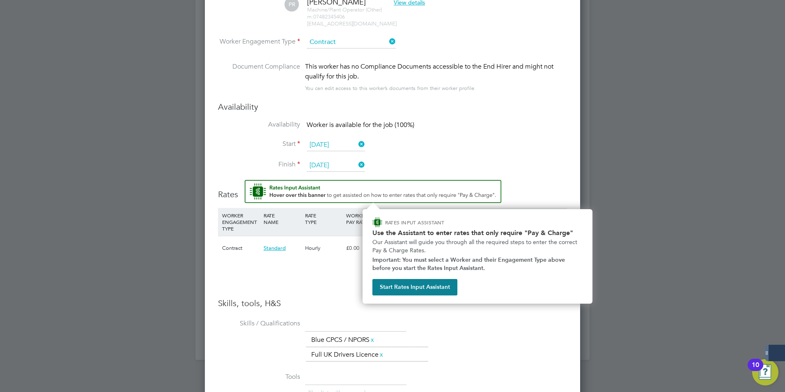 This screenshot has height=392, width=785. I want to click on div: How to input Rates that only require Pay & Charge, so click(478, 256).